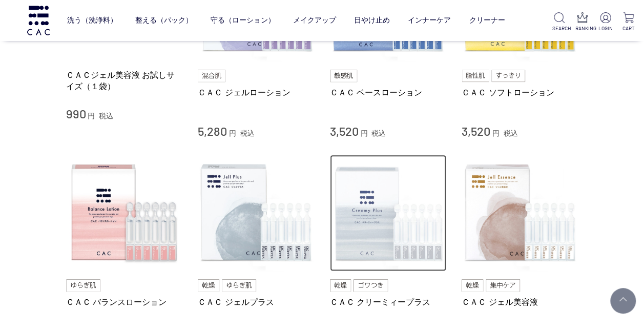  Describe the element at coordinates (582, 22) in the screenshot. I see `a: RANKING` at that location.